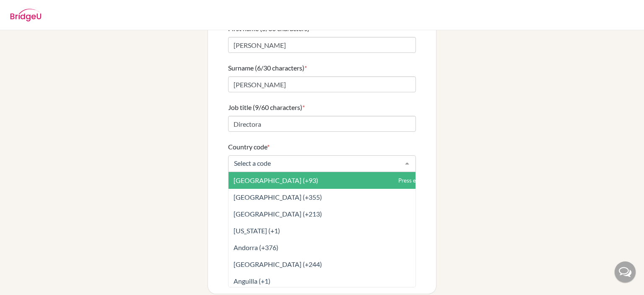 This screenshot has width=644, height=295. Describe the element at coordinates (256, 247) in the screenshot. I see `span: Andorra (+376)` at that location.